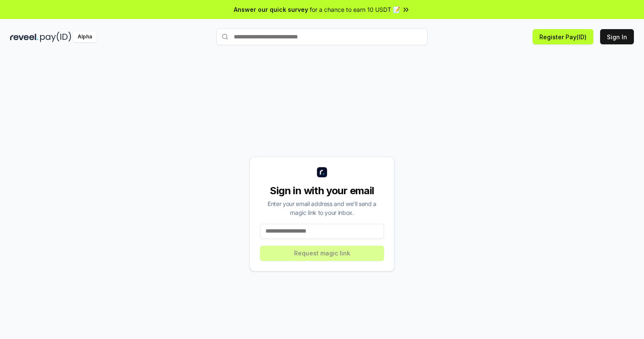 This screenshot has width=644, height=339. Describe the element at coordinates (617, 37) in the screenshot. I see `button: Sign In` at that location.